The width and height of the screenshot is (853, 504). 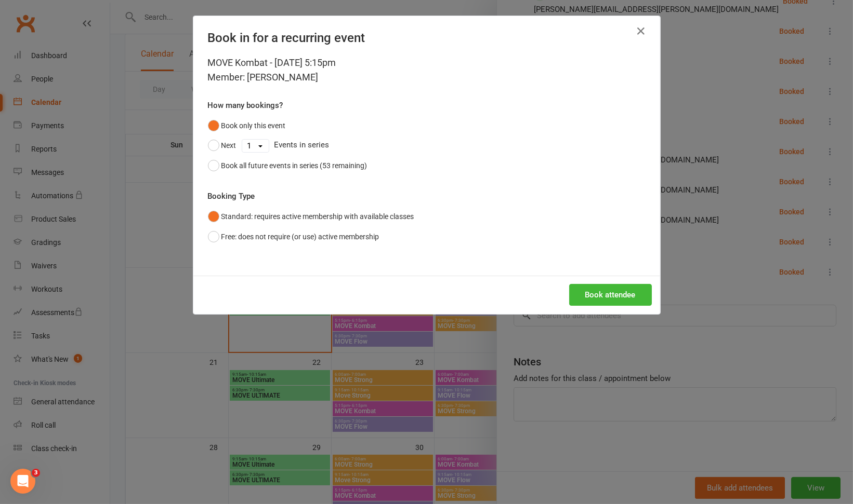 What do you see at coordinates (294, 166) in the screenshot?
I see `div: Book all future events in series (53 remaining)` at bounding box center [294, 166].